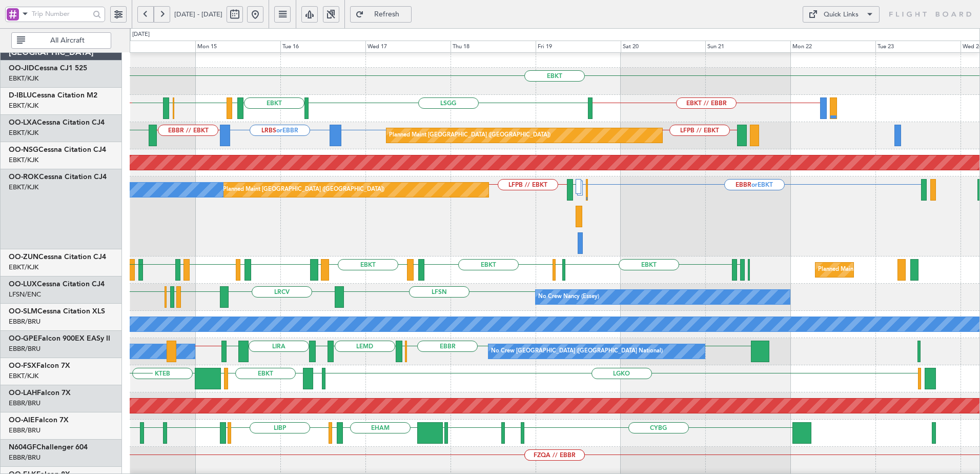  Describe the element at coordinates (22, 365) in the screenshot. I see `span: OO-FSX` at that location.